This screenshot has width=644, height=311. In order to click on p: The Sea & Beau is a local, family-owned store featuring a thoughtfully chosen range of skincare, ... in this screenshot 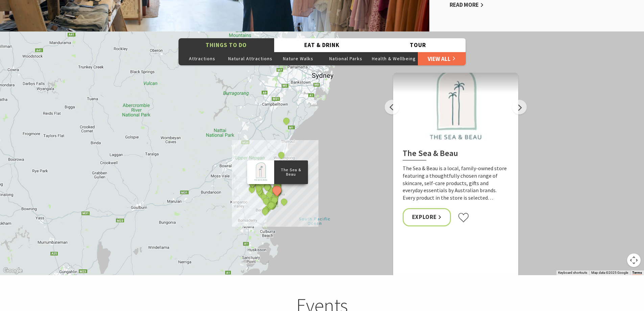, I will do `click(456, 183)`.